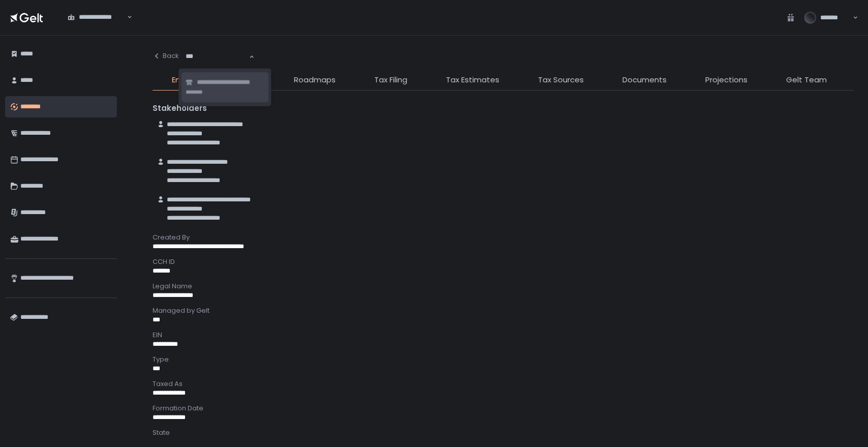  I want to click on span: Entity, so click(182, 80).